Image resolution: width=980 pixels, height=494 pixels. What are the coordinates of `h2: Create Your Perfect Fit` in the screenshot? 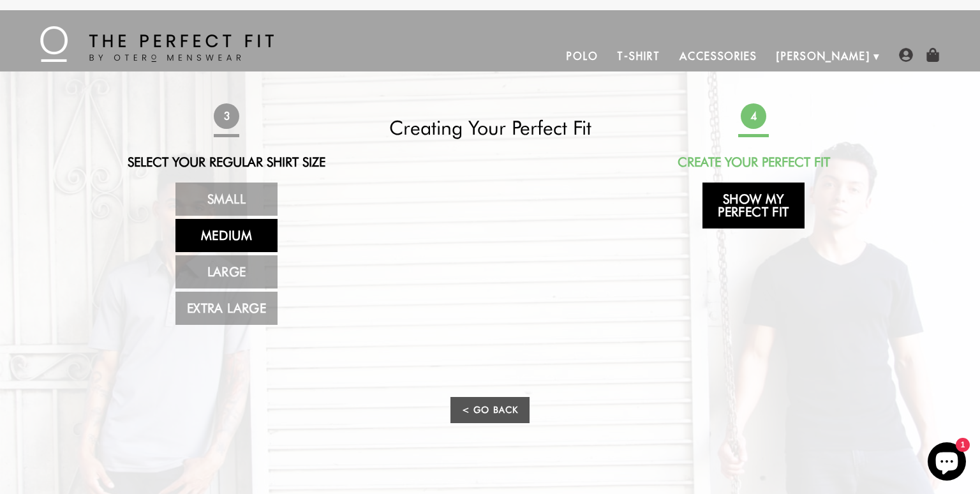 It's located at (753, 162).